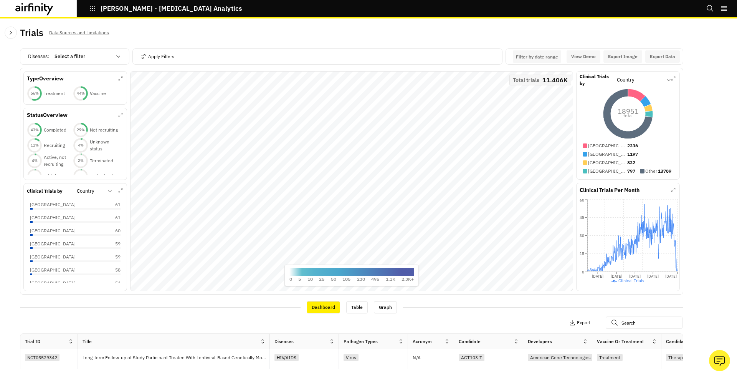 This screenshot has width=737, height=375. Describe the element at coordinates (663, 56) in the screenshot. I see `button: Export Data` at that location.